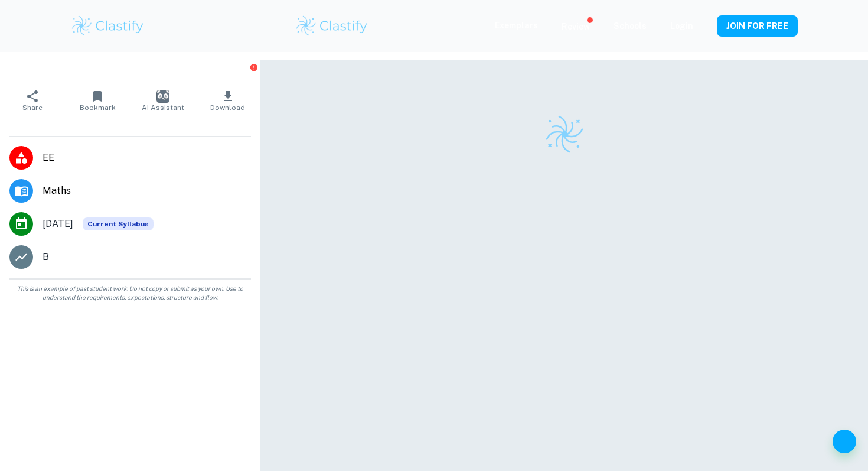  I want to click on button: Download, so click(228, 100).